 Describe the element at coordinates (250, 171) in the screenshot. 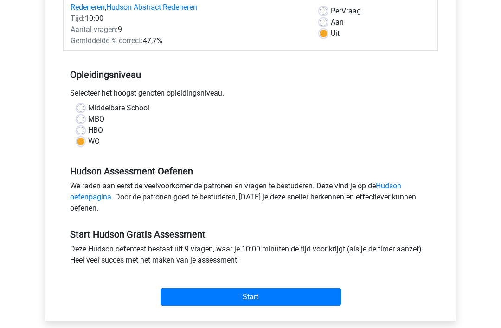

I see `h5: Hudson Assessment Oefenen` at that location.